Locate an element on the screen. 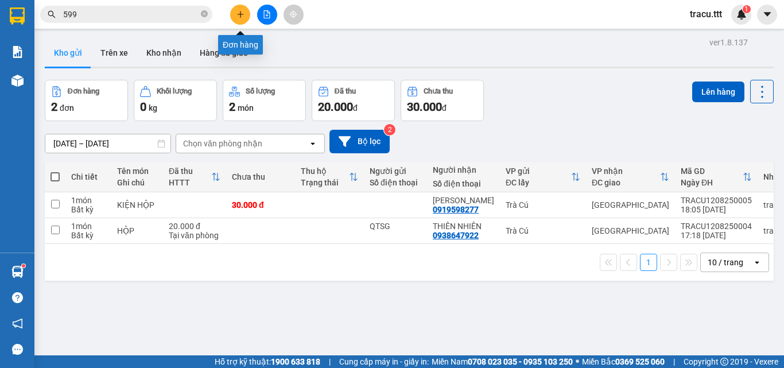 This screenshot has height=368, width=784. button: Kho gửi is located at coordinates (68, 53).